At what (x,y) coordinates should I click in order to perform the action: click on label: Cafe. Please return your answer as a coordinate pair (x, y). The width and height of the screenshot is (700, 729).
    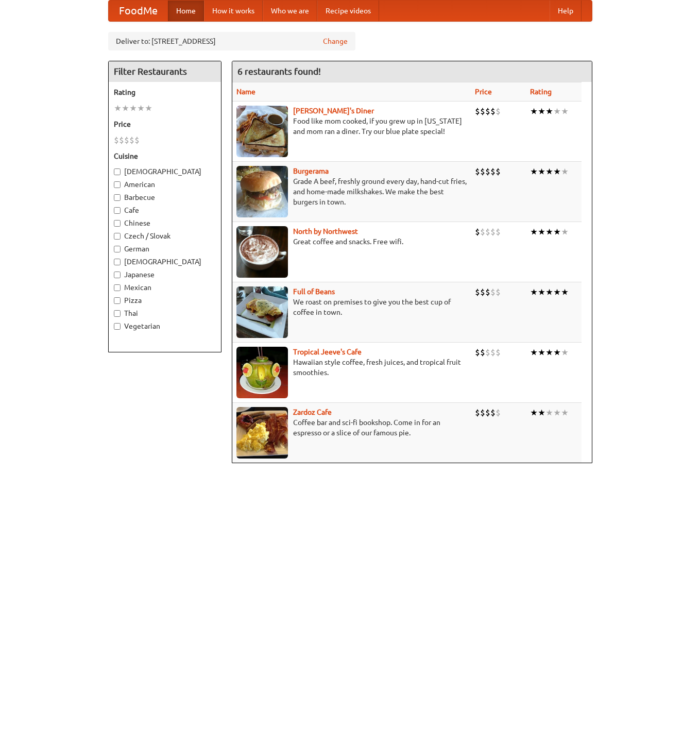
    Looking at the image, I should click on (165, 210).